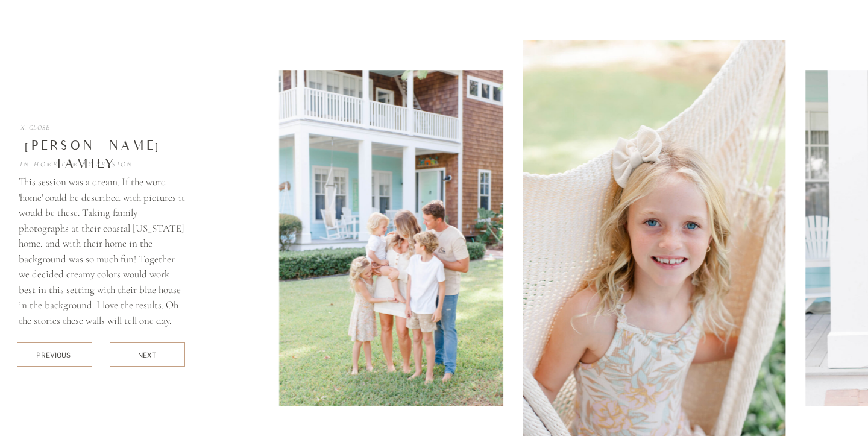 This screenshot has height=445, width=868. What do you see at coordinates (390, 238) in the screenshot?
I see `img: Family standing in front of their Florida coastal home laughing and smiling at each other.` at bounding box center [390, 238].